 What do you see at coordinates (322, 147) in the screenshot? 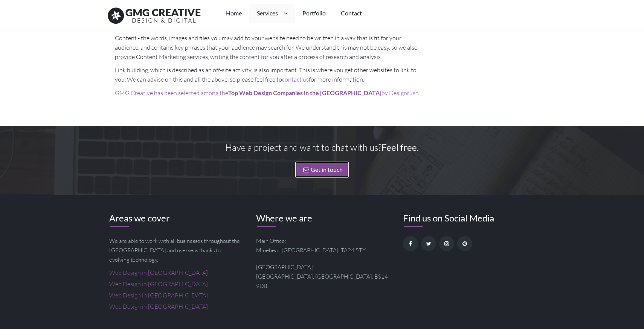
I see `h5: Have a project and want to chat with us?` at bounding box center [322, 147].